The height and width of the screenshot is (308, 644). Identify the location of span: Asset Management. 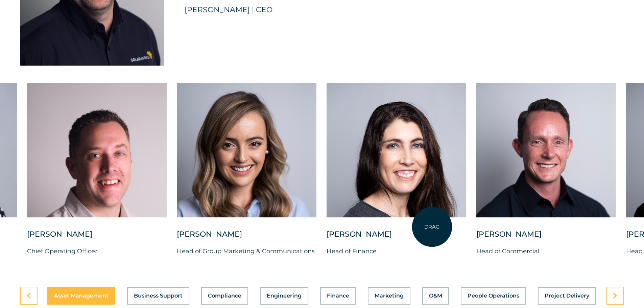
(81, 296).